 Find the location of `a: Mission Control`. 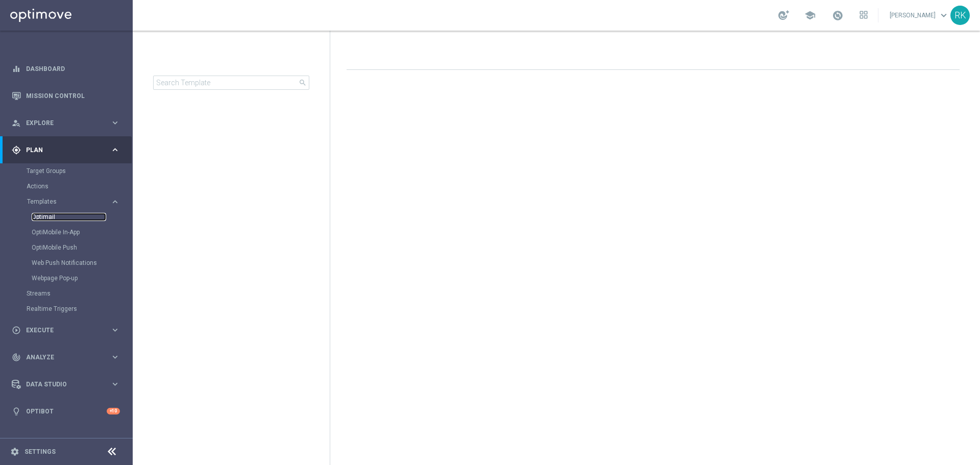

a: Mission Control is located at coordinates (73, 95).